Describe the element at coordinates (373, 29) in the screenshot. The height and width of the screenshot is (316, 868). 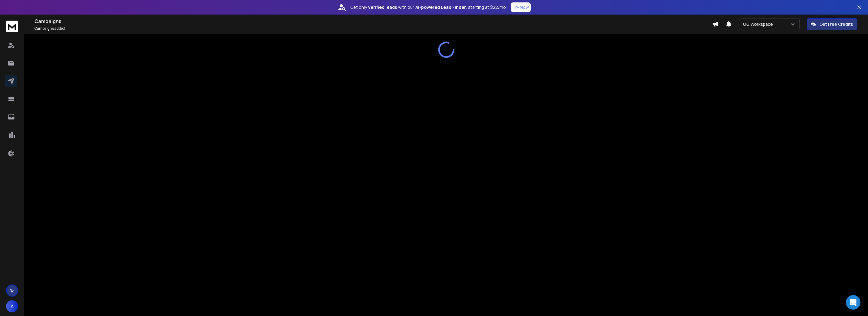
I see `p: Campaigns added` at that location.